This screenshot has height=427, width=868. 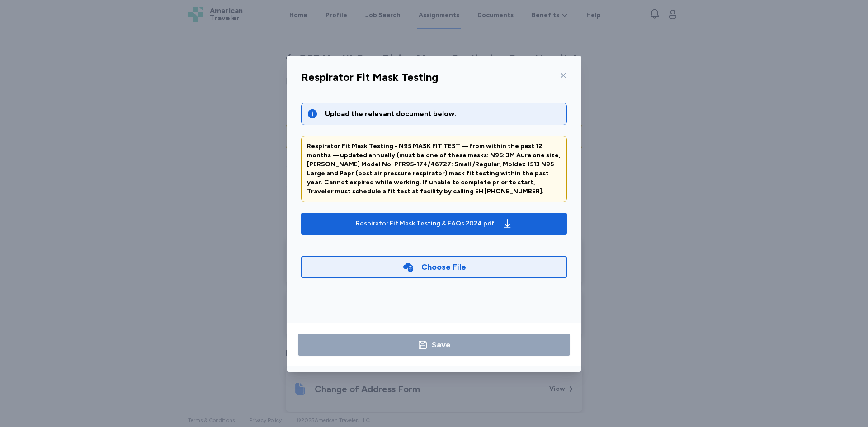 I want to click on div: Choose File, so click(x=444, y=267).